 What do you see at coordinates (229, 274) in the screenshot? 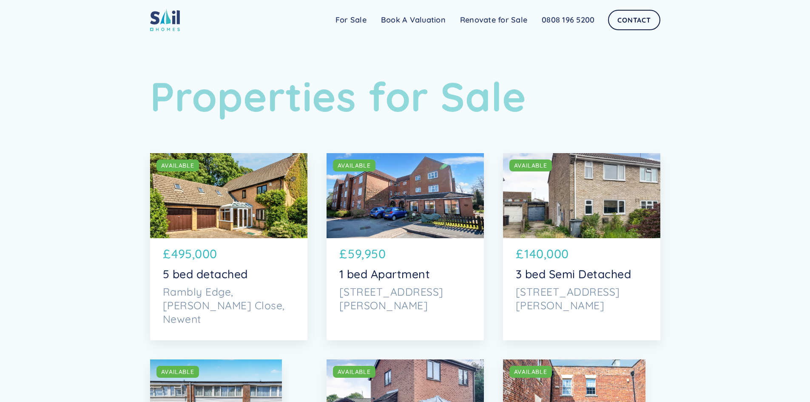
I see `p: 5 bed detached` at bounding box center [229, 274].